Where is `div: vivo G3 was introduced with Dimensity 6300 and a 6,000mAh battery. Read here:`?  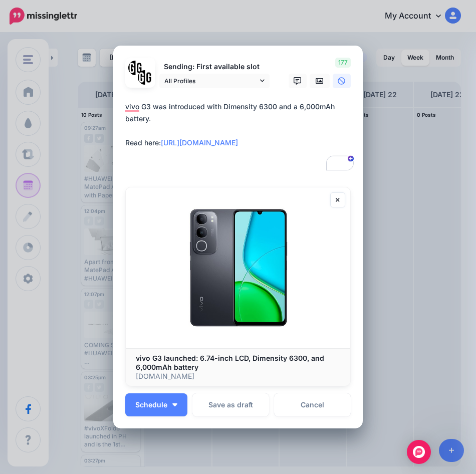 div: vivo G3 was introduced with Dimensity 6300 and a 6,000mAh battery. Read here: is located at coordinates (240, 131).